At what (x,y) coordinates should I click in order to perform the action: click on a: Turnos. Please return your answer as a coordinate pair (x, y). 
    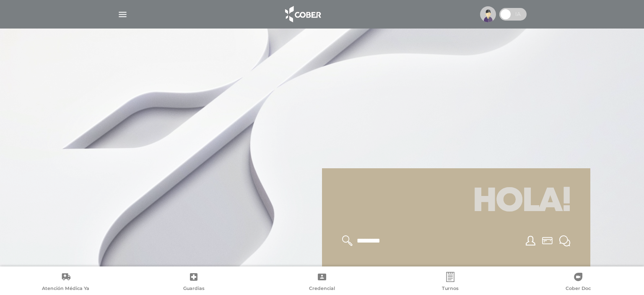
    Looking at the image, I should click on (450, 282).